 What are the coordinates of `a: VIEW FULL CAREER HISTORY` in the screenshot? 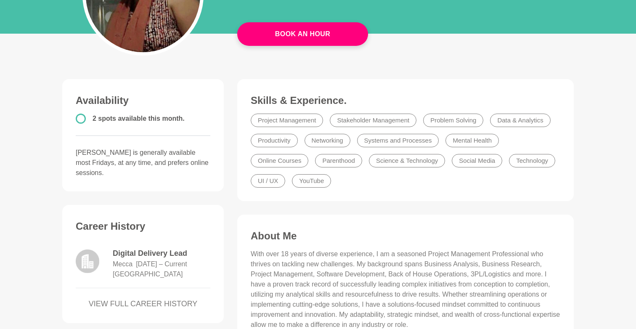 It's located at (143, 304).